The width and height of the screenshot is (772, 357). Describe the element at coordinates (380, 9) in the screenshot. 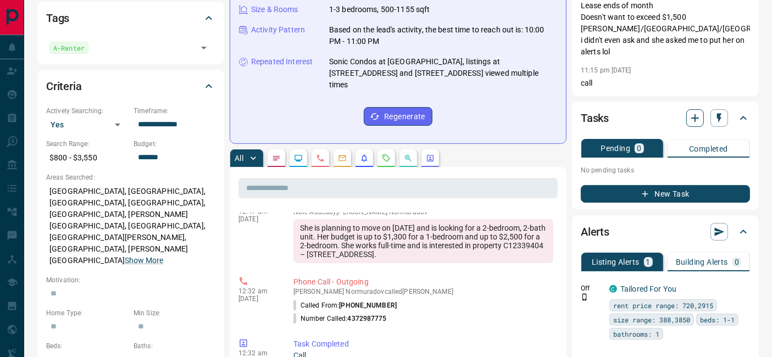

I see `p: 1-3 bedrooms, 500-1155 sqft` at that location.